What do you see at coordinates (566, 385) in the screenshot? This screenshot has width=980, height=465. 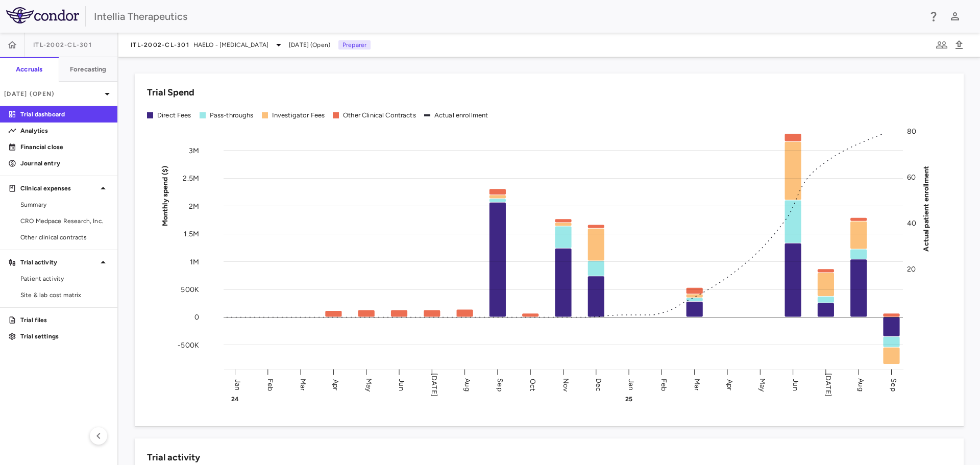 I see `text: Nov` at bounding box center [566, 385].